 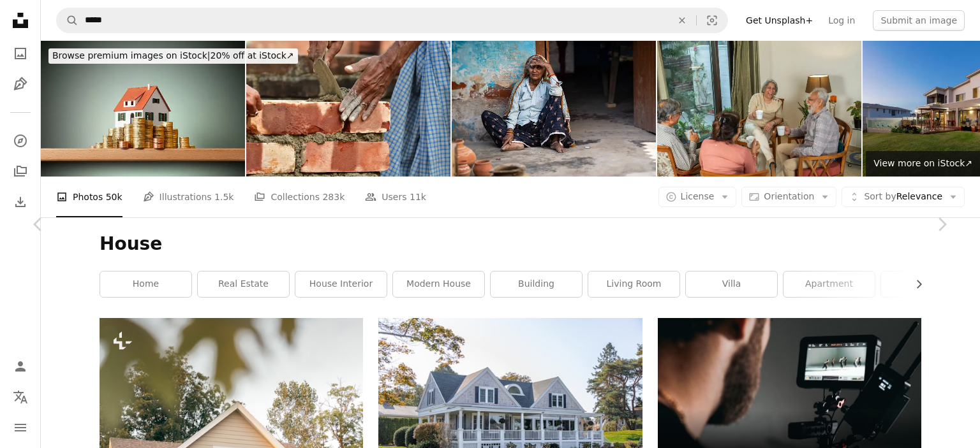 I want to click on span: Sort by, so click(x=880, y=197).